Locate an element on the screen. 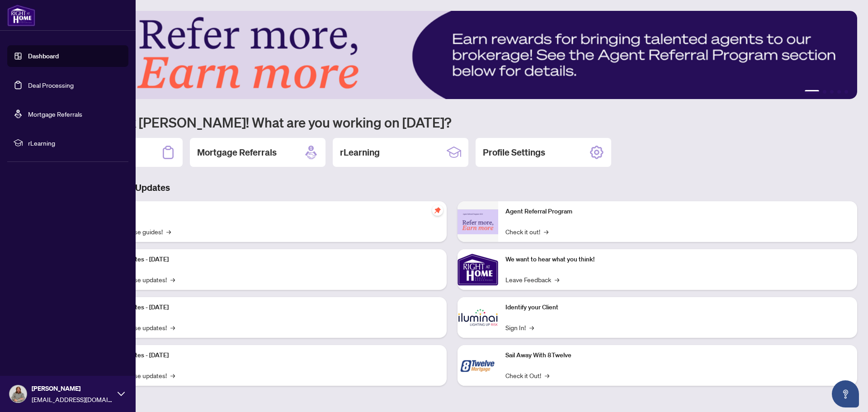 The image size is (868, 412). a: Sign In!→ is located at coordinates (519, 327).